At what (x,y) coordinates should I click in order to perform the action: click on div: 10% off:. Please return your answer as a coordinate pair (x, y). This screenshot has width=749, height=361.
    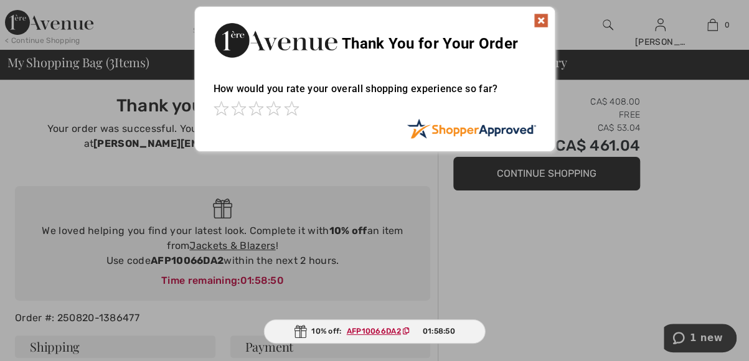
    Looking at the image, I should click on (374, 331).